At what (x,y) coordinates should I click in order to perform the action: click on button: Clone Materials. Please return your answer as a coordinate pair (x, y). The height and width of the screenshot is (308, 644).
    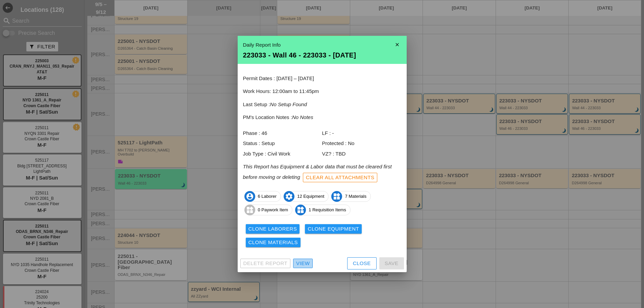
    Looking at the image, I should click on (273, 242).